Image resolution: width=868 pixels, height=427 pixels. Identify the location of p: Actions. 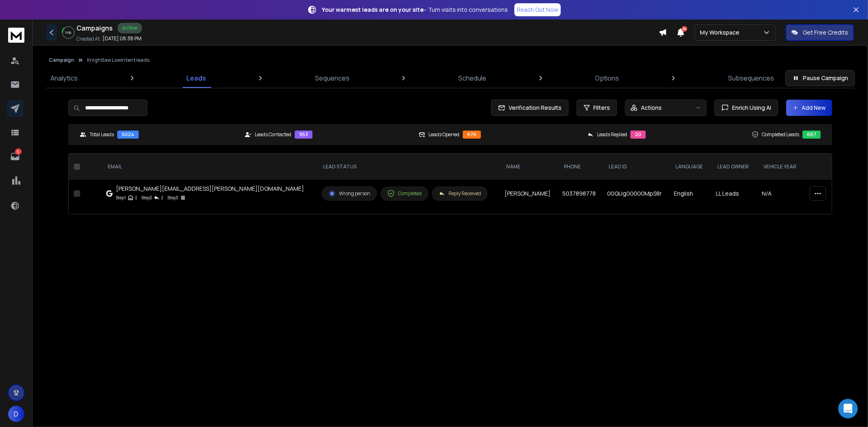
(651, 108).